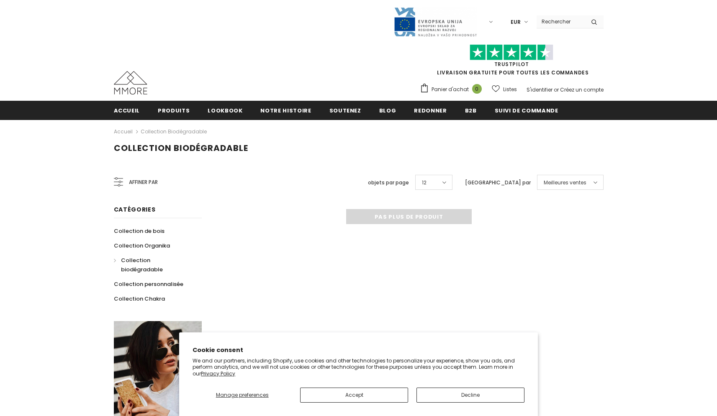 Image resolution: width=717 pixels, height=416 pixels. I want to click on span: Catégories, so click(135, 210).